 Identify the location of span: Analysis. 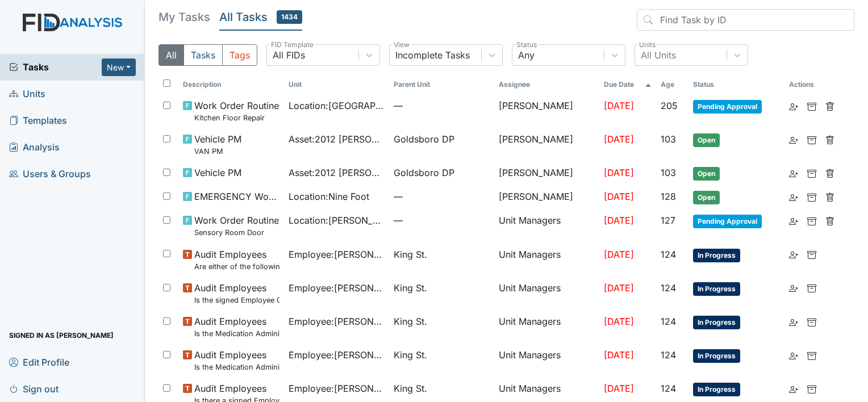
(34, 147).